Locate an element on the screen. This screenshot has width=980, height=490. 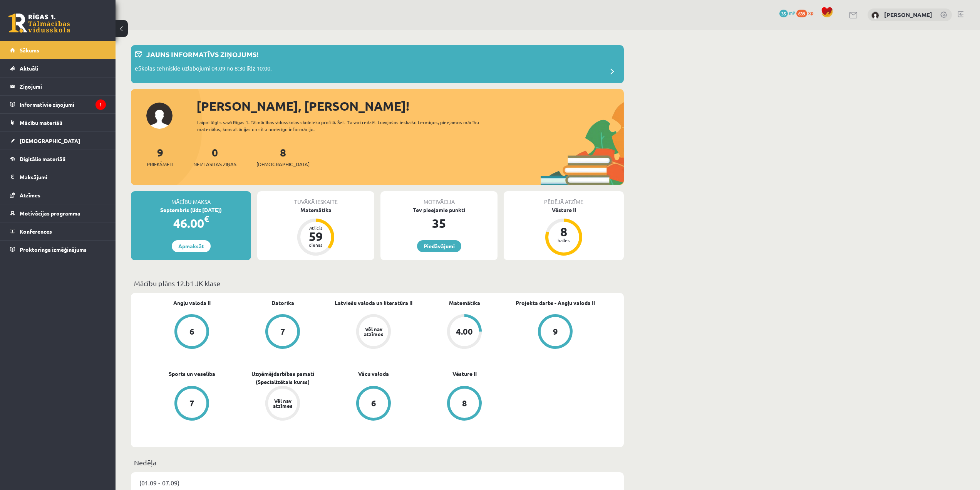
span: 639 is located at coordinates (801, 13).